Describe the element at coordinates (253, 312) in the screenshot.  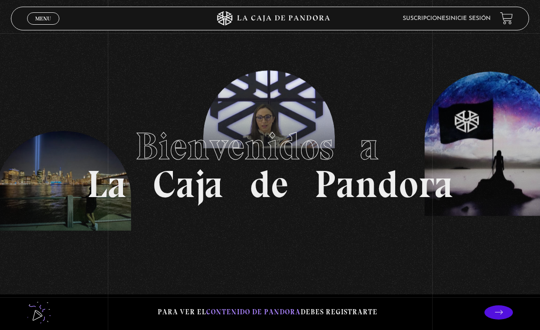
I see `span: contenido de Pandora` at that location.